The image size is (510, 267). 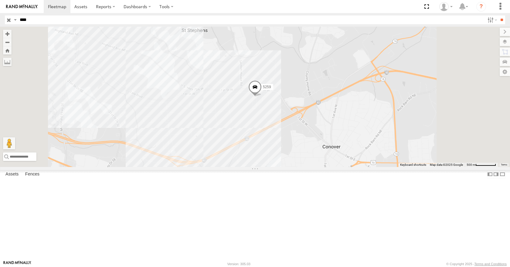 What do you see at coordinates (446, 165) in the screenshot?
I see `span: Map data ©2025 Google` at bounding box center [446, 165].